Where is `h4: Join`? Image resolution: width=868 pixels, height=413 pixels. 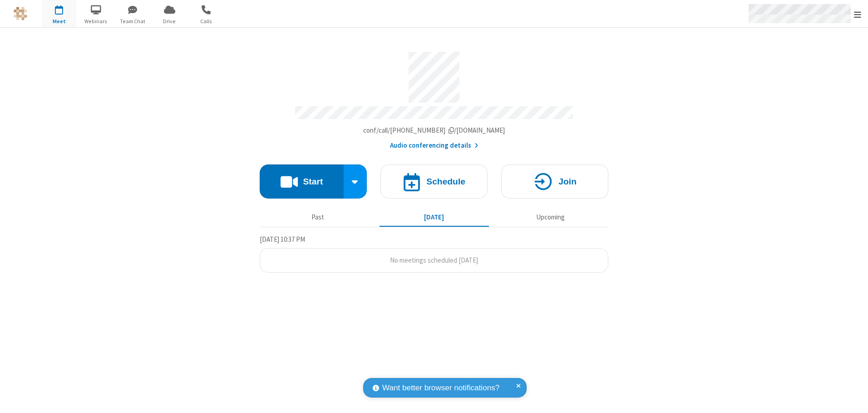
h4: Join is located at coordinates (567, 181).